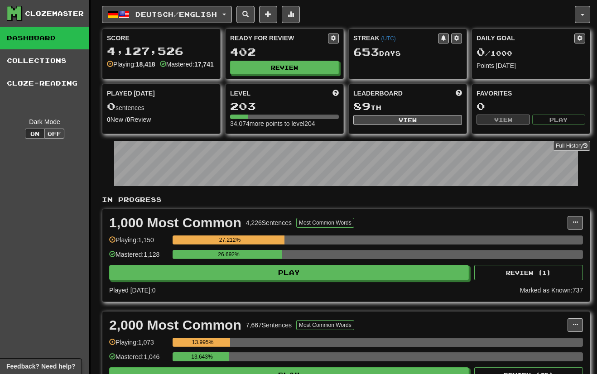 The image size is (597, 374). Describe the element at coordinates (571, 146) in the screenshot. I see `a: Full History` at that location.